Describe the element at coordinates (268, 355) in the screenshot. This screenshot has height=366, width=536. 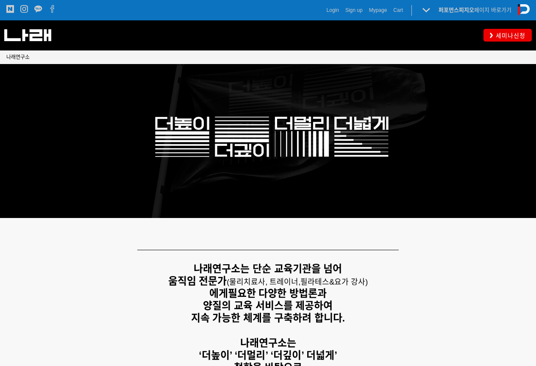
I see `strong: ‘더높이’ ‘더멀리’ ‘더깊이’ 더넓게’` at that location.